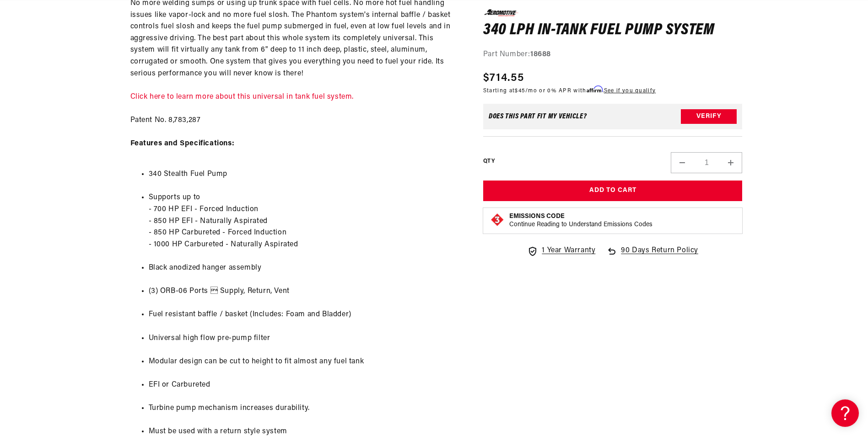 This screenshot has height=436, width=868. I want to click on button: Verify, so click(708, 117).